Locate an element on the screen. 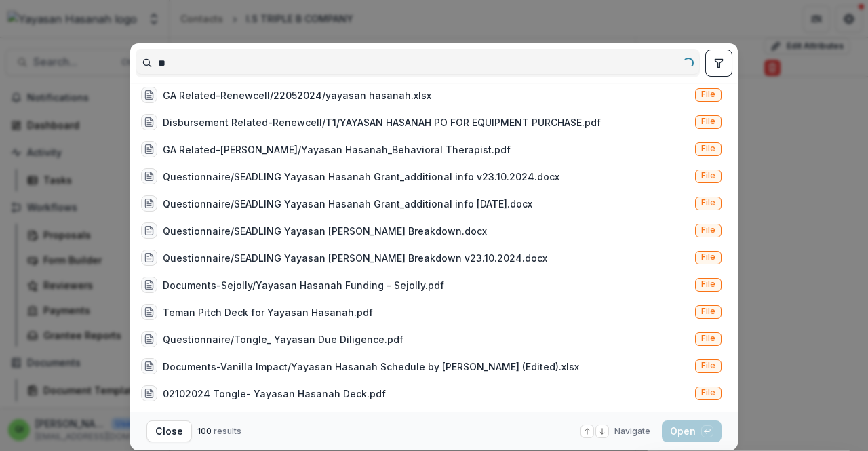  div: Documents-Sejolly/Yayasan Hasanah Funding - Sejolly.pdf is located at coordinates (303, 285).